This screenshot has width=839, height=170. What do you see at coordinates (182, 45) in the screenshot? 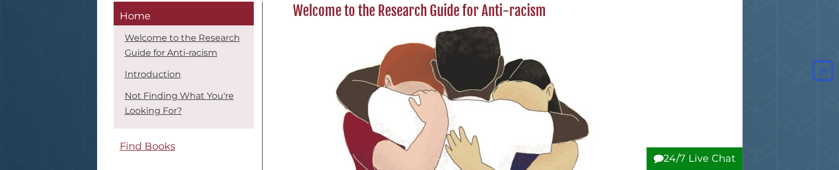
I see `a: Welcome to the Research Guide for Anti-racism` at bounding box center [182, 45].